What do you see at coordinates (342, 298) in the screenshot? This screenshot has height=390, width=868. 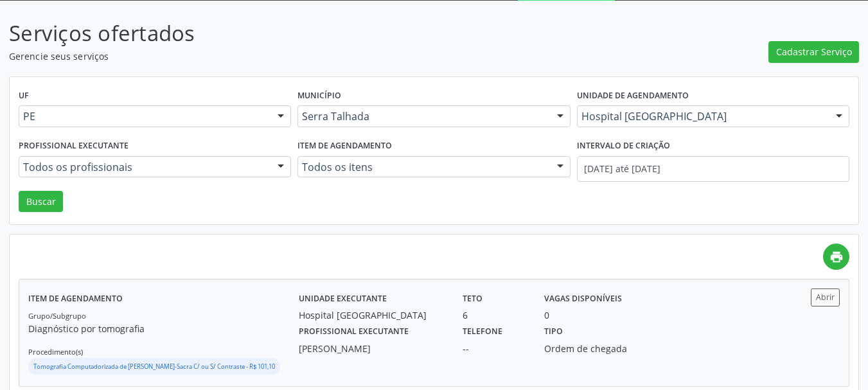 I see `label: Unidade executante` at bounding box center [342, 298].